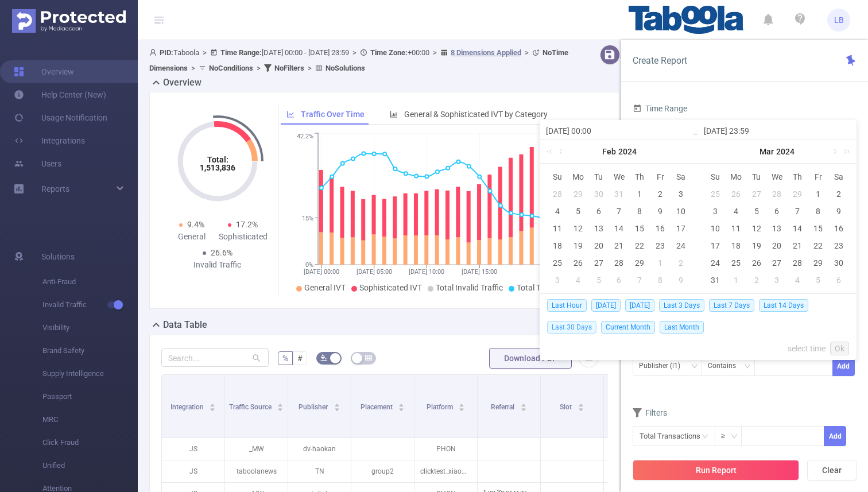 The image size is (868, 492). What do you see at coordinates (599, 263) in the screenshot?
I see `td: February 27, 2024` at bounding box center [599, 263].